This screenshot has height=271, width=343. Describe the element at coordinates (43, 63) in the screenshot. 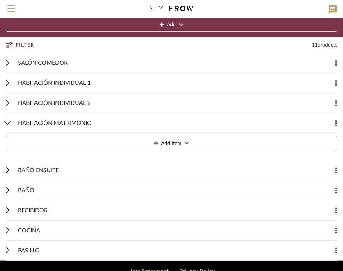

I see `span: SALÓN COMEDOR` at that location.